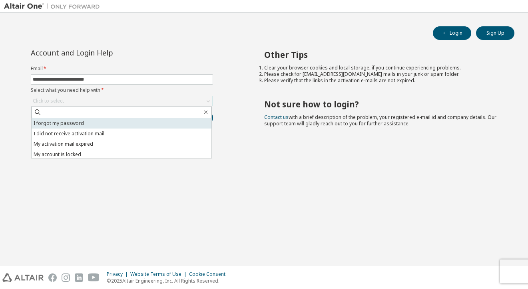  I want to click on a: Contact us, so click(276, 117).